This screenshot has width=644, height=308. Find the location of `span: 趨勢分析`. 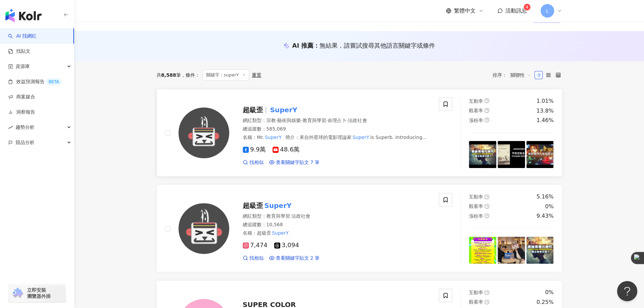

span: 趨勢分析 is located at coordinates (25, 127).